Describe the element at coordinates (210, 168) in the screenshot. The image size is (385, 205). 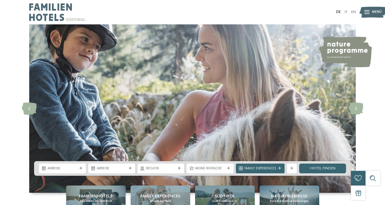
I see `span: Meine Wünsche` at that location.